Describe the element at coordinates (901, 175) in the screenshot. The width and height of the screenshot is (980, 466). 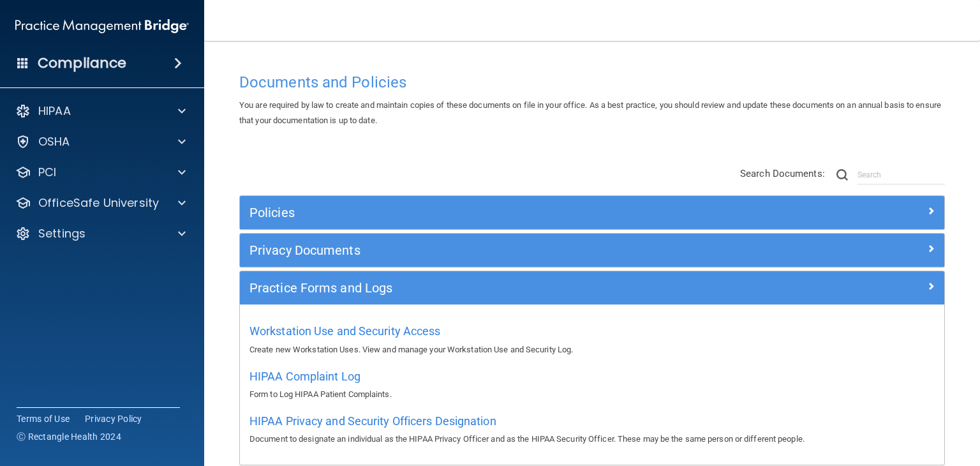
I see `input: Search` at that location.